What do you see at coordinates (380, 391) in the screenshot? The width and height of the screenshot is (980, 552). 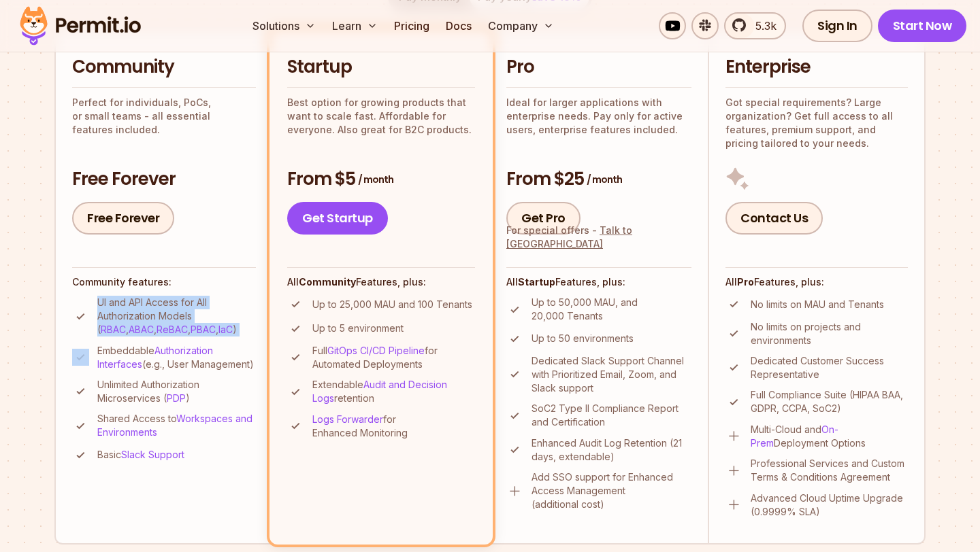 I see `a: Audit and Decision Logs` at bounding box center [380, 391].